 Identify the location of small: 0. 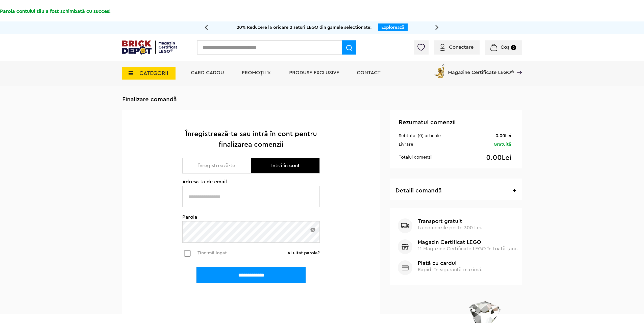
(513, 47).